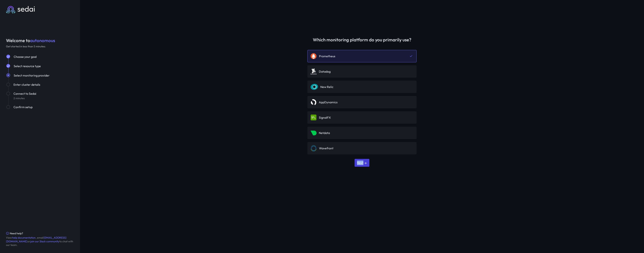  What do you see at coordinates (40, 47) in the screenshot?
I see `div: Get started in less than 5 minutes:` at bounding box center [40, 47].